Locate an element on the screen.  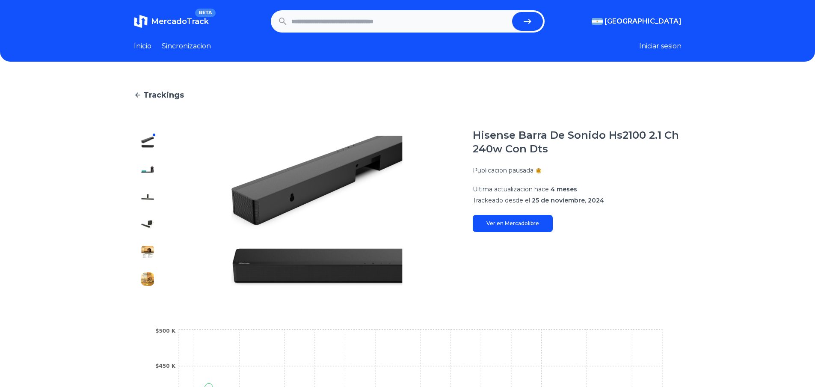
span: BETA is located at coordinates (205, 13).